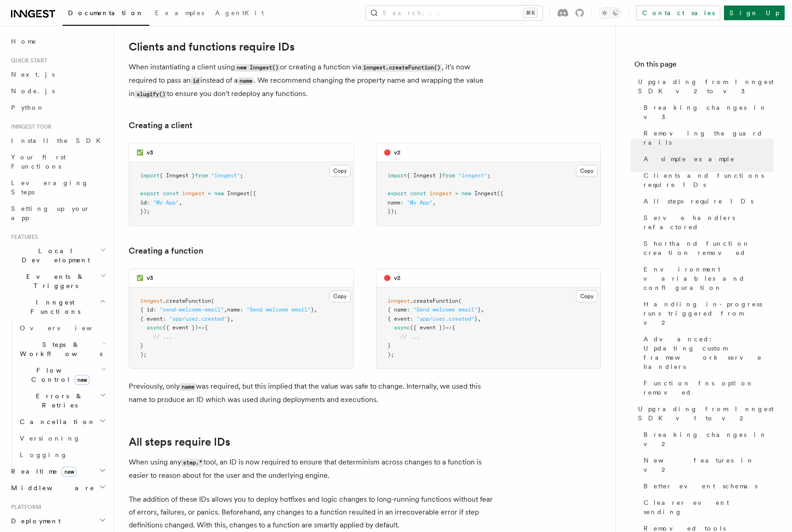 The image size is (792, 532). What do you see at coordinates (57, 141) in the screenshot?
I see `a: Install the SDK` at bounding box center [57, 141].